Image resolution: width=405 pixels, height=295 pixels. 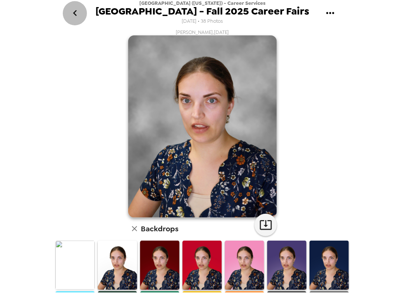 What do you see at coordinates (203, 126) in the screenshot?
I see `img: user` at bounding box center [203, 126].